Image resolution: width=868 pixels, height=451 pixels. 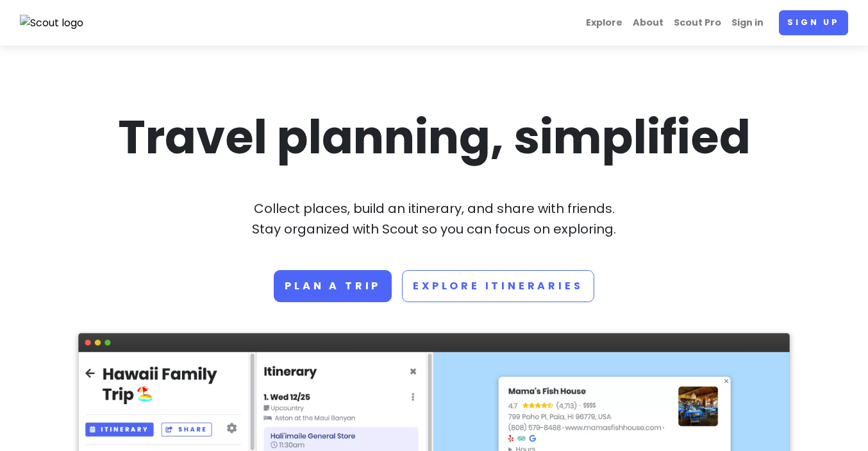 I want to click on h1: Travel planning, simplified, so click(x=434, y=137).